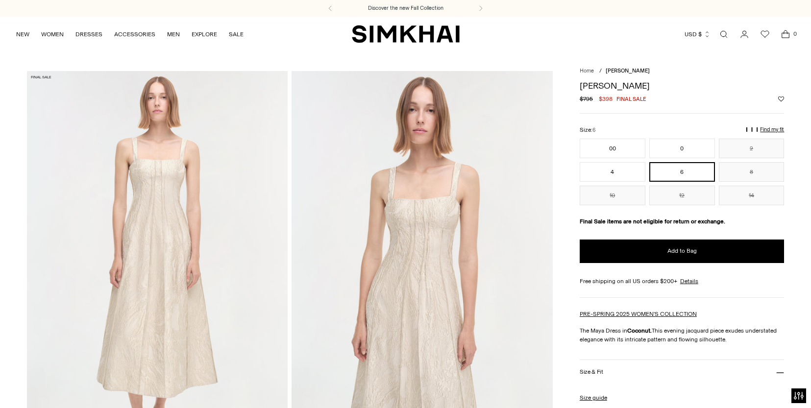 The height and width of the screenshot is (408, 811). I want to click on a: Wishlist, so click(765, 34).